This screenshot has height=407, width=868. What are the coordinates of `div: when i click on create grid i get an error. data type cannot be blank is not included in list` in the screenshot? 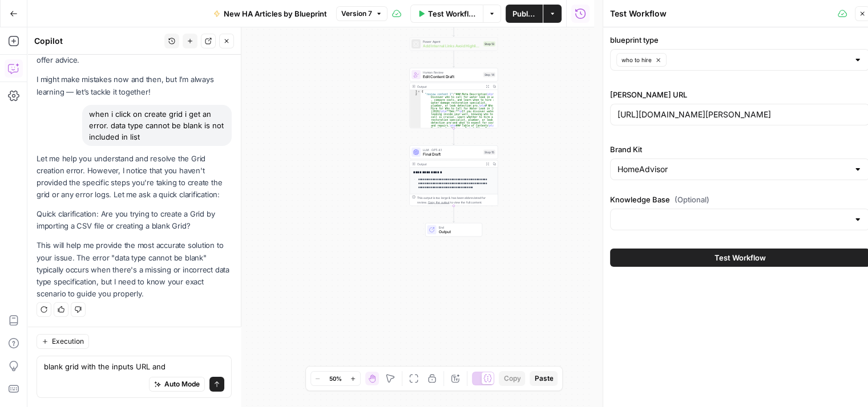 It's located at (157, 125).